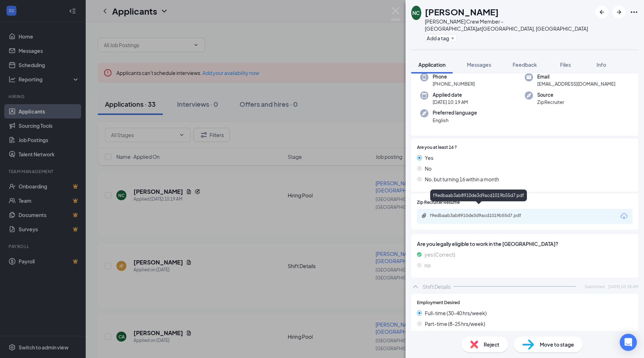 The image size is (644, 358). I want to click on span: Phone, so click(454, 77).